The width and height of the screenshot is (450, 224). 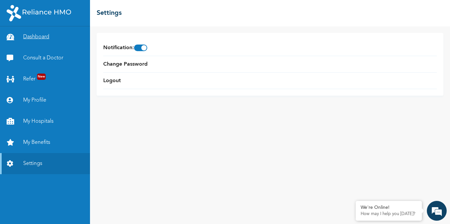 I want to click on a: Logout, so click(x=112, y=81).